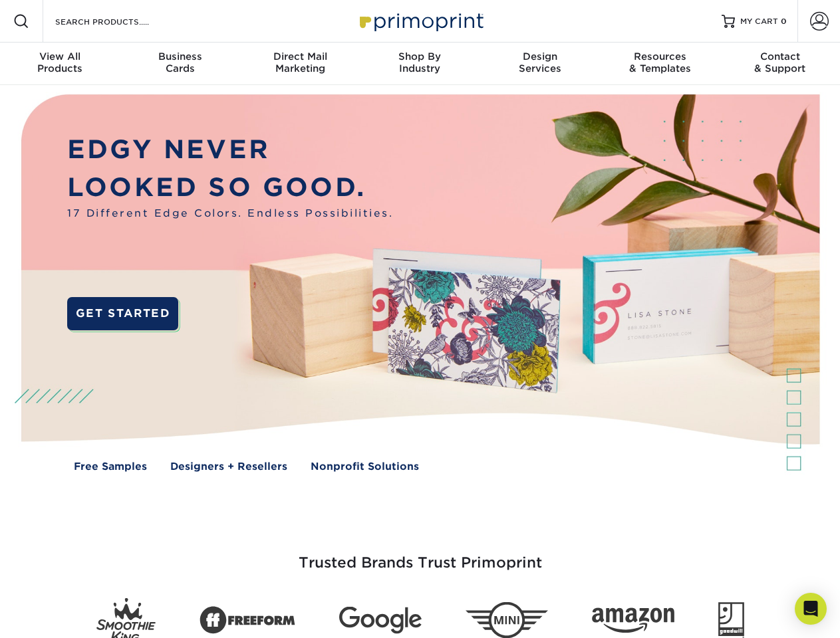 The image size is (840, 638). What do you see at coordinates (660, 57) in the screenshot?
I see `span: Resources` at bounding box center [660, 57].